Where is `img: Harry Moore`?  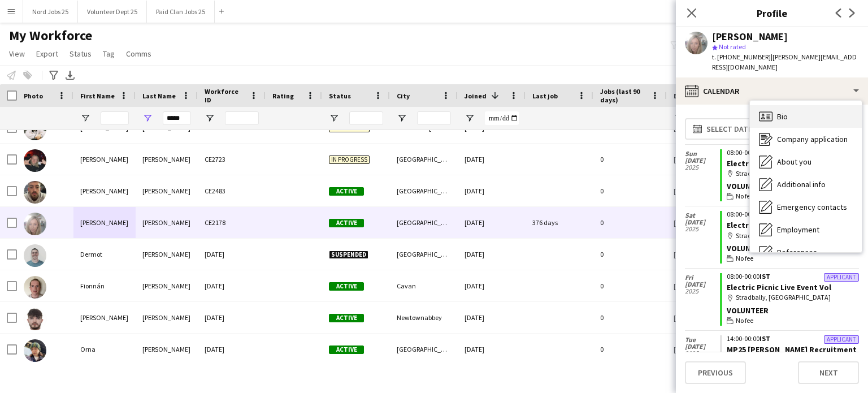 img: Harry Moore is located at coordinates (35, 319).